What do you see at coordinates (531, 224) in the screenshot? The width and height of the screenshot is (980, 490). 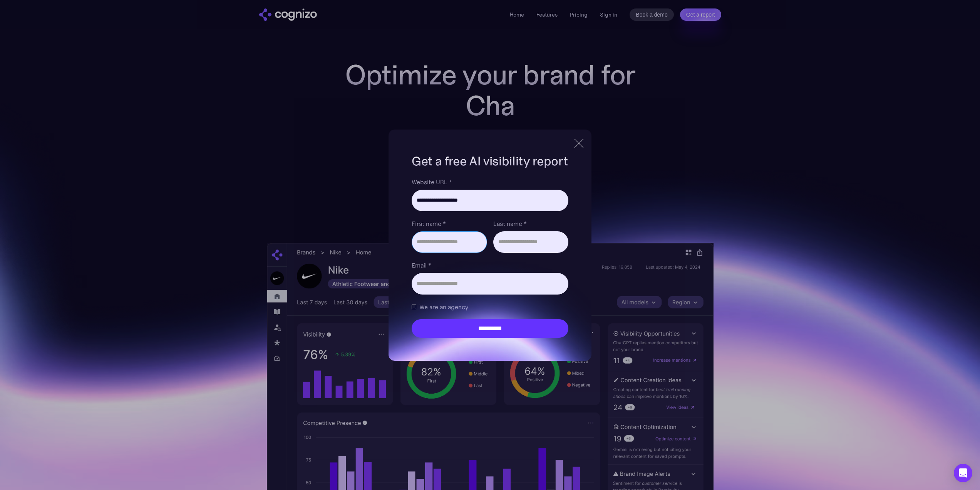 I see `label: Last name *` at bounding box center [531, 224].